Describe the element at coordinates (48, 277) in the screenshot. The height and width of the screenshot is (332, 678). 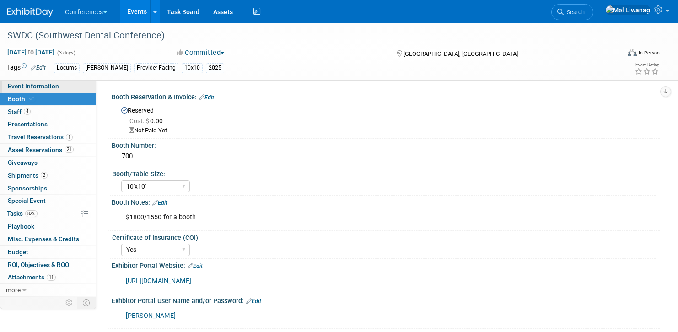
I see `a: Attachments11` at that location.